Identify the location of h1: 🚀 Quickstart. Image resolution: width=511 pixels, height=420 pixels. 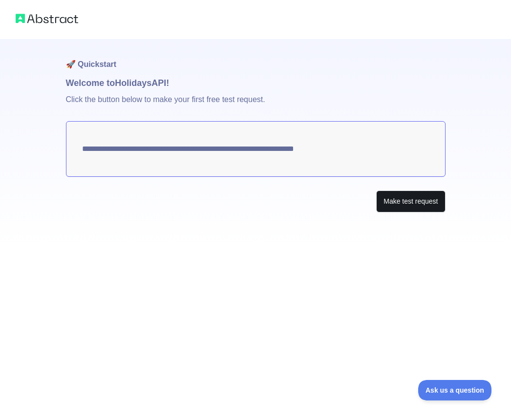
(256, 58).